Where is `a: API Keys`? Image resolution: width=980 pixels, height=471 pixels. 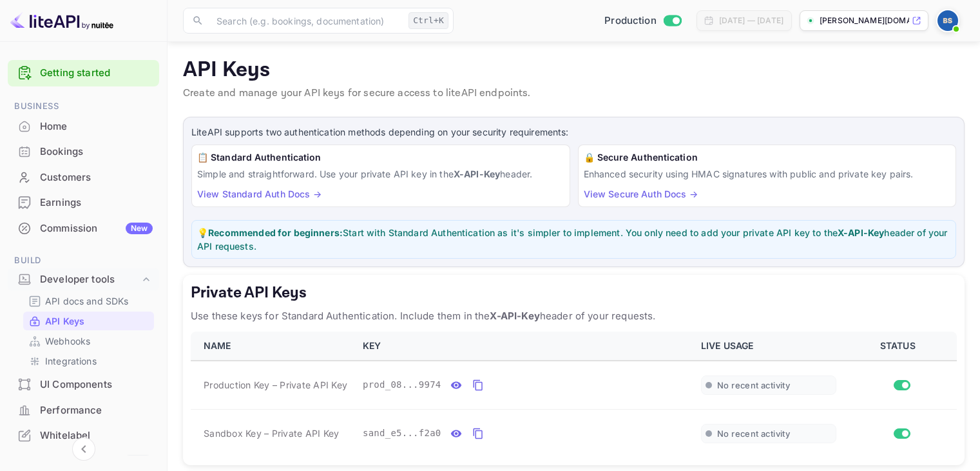 a: API Keys is located at coordinates (88, 320).